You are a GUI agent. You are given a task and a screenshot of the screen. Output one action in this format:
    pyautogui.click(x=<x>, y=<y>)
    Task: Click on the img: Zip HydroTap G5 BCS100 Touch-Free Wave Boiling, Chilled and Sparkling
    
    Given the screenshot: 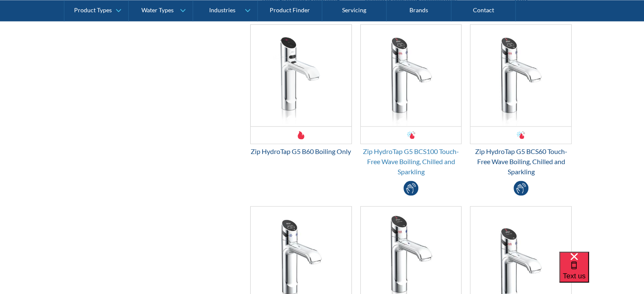 What is the action you would take?
    pyautogui.click(x=411, y=75)
    